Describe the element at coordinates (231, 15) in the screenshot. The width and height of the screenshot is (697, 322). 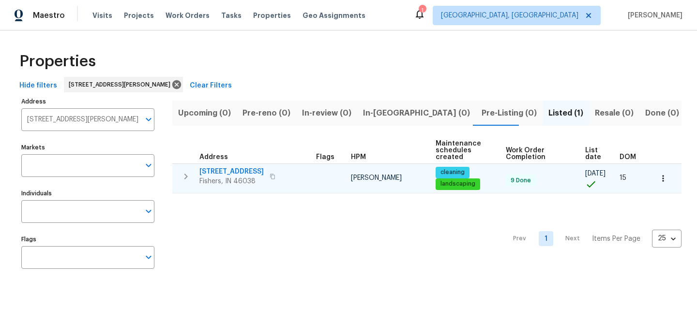
I see `span: Tasks` at that location.